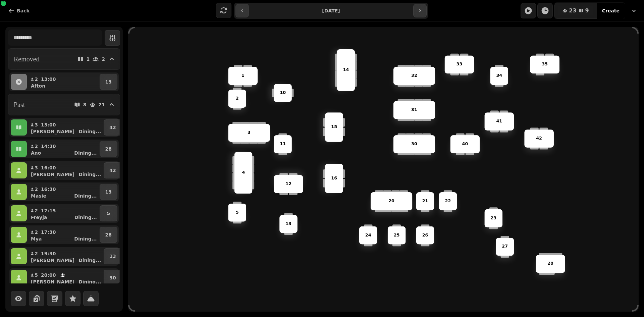 Image resolution: width=644 pixels, height=317 pixels. Describe the element at coordinates (576, 11) in the screenshot. I see `button: 239` at that location.